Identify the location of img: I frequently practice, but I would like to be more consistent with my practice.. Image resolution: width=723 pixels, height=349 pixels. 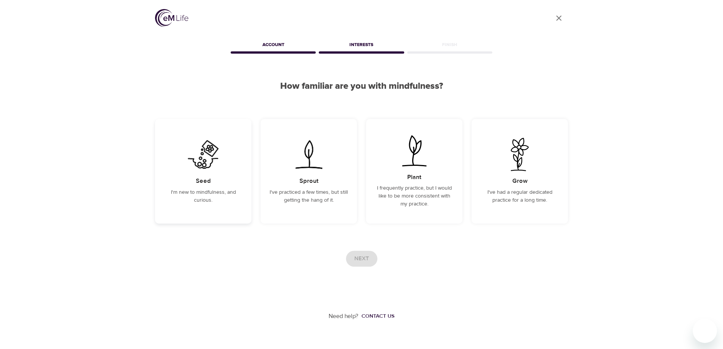
(414, 151).